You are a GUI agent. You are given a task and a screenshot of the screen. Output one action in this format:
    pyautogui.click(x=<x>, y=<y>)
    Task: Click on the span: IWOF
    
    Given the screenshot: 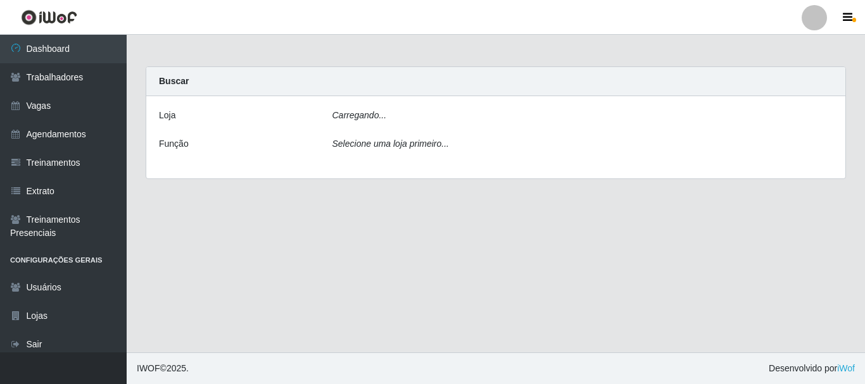 What is the action you would take?
    pyautogui.click(x=148, y=368)
    